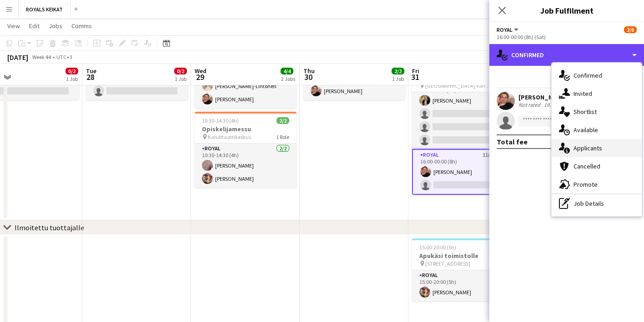  I want to click on span: 28, so click(91, 77).